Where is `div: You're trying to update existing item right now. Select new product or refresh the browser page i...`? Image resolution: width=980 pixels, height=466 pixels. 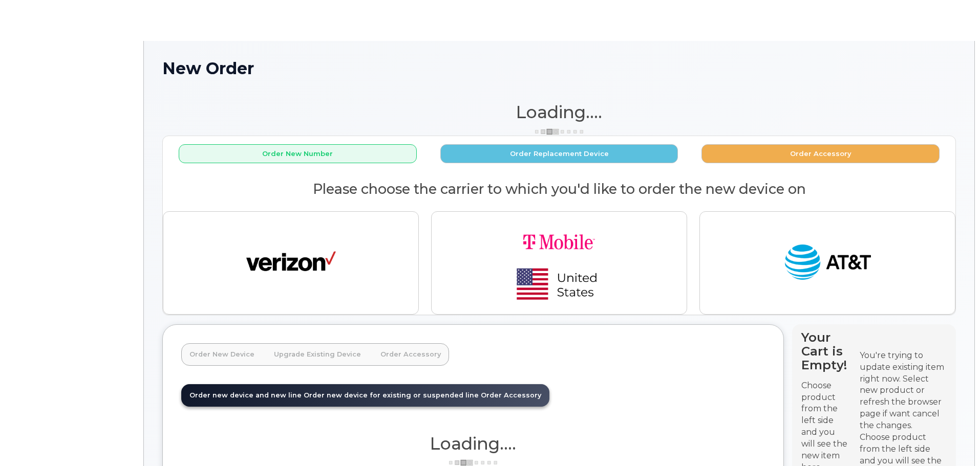 div: You're trying to update existing item right now. Select new product or refresh the browser page i... is located at coordinates (903, 390).